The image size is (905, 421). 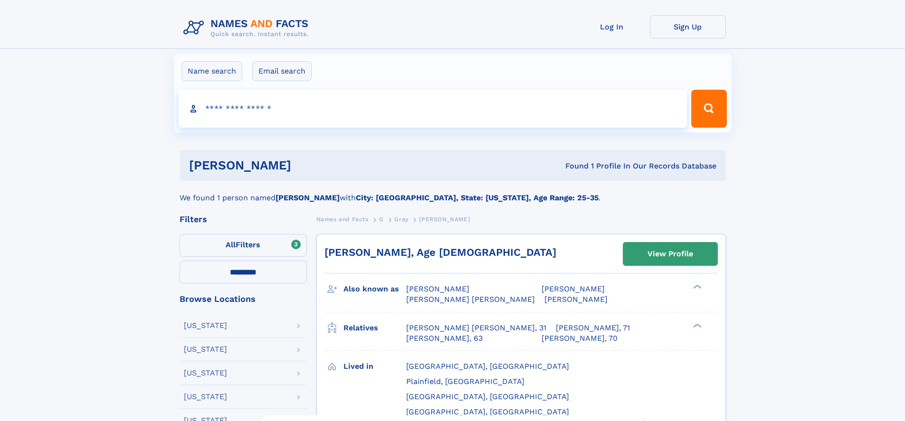 What do you see at coordinates (688, 27) in the screenshot?
I see `a: Sign Up` at bounding box center [688, 27].